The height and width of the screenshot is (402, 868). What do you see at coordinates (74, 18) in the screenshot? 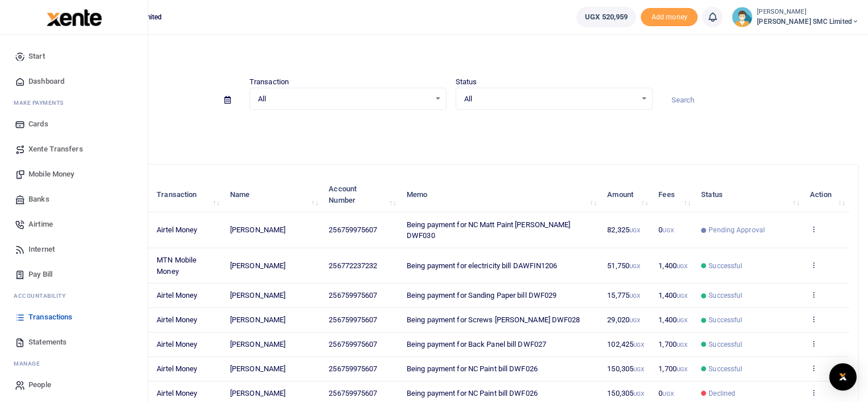
I see `img: logo-large` at bounding box center [74, 18].